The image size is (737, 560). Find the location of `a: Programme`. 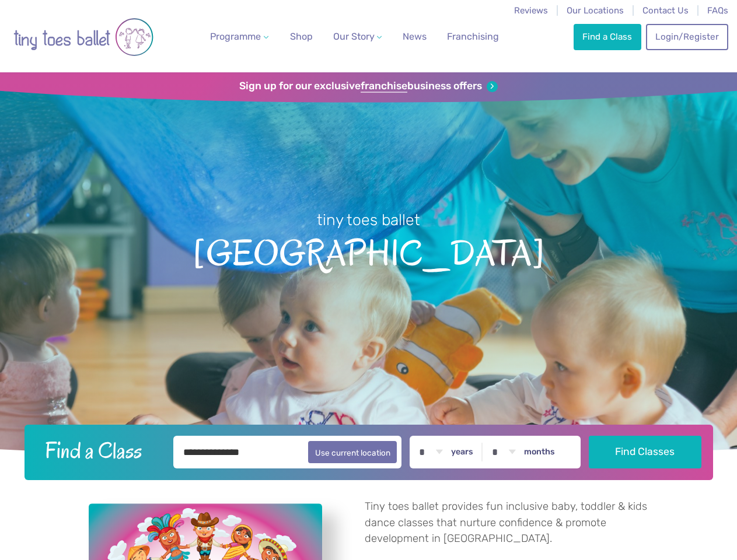

a: Programme is located at coordinates (240, 37).